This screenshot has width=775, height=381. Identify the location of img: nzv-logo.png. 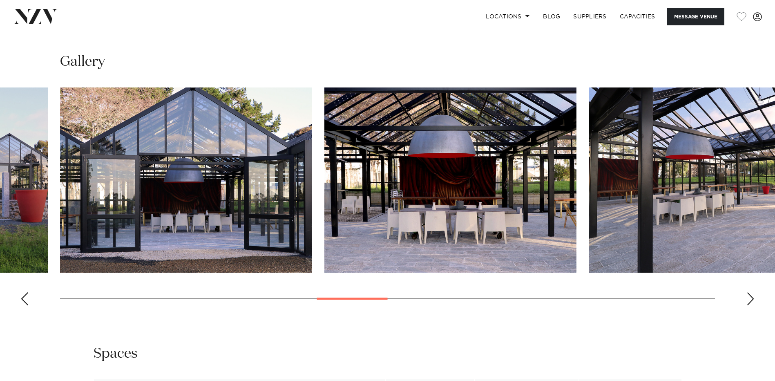
(35, 16).